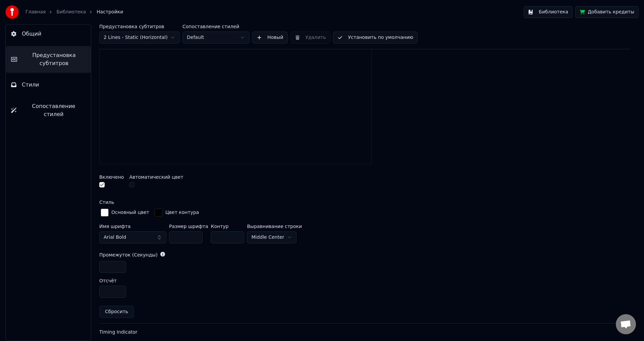  Describe the element at coordinates (107, 202) in the screenshot. I see `label: Стиль` at that location.